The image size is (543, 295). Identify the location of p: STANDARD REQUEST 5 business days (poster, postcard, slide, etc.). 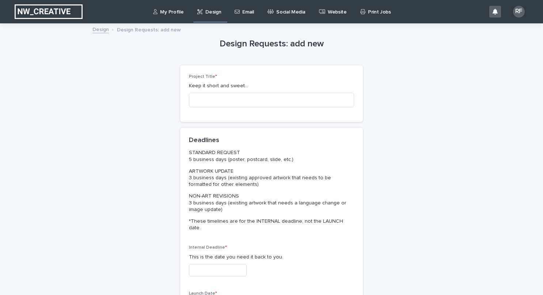
(270, 156).